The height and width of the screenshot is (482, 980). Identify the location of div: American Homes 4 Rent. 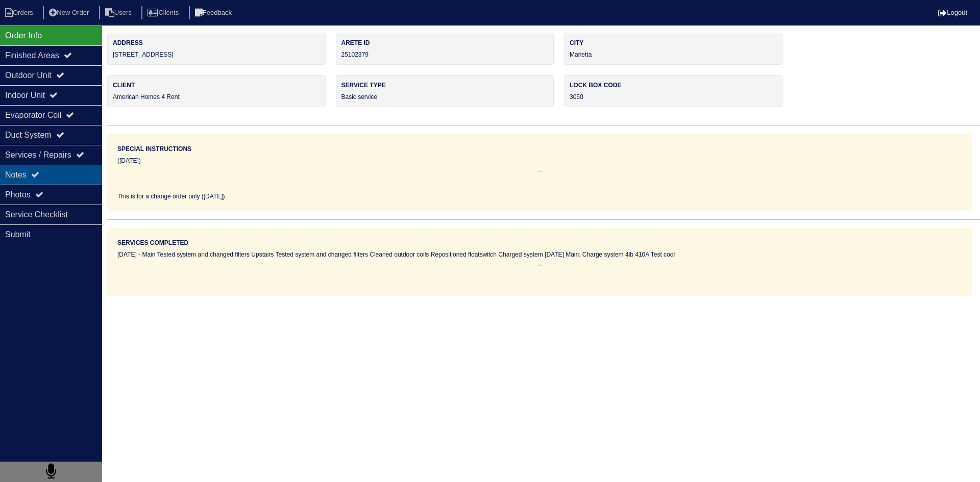
(217, 91).